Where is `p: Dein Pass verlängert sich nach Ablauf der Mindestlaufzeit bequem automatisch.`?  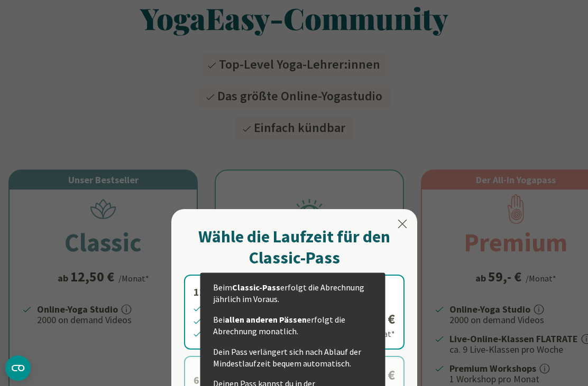
p: Dein Pass verlängert sich nach Ablauf der Mindestlaufzeit bequem automatisch. is located at coordinates (293, 357).